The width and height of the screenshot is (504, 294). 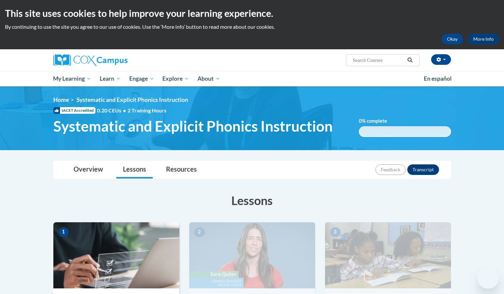 What do you see at coordinates (437, 78) in the screenshot?
I see `span: En español` at bounding box center [437, 78].